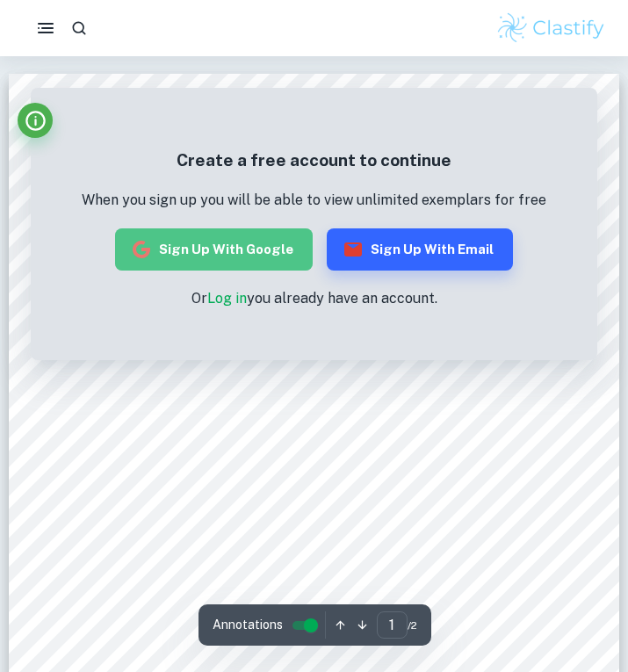 The height and width of the screenshot is (672, 628). Describe the element at coordinates (35, 121) in the screenshot. I see `button: Info` at that location.